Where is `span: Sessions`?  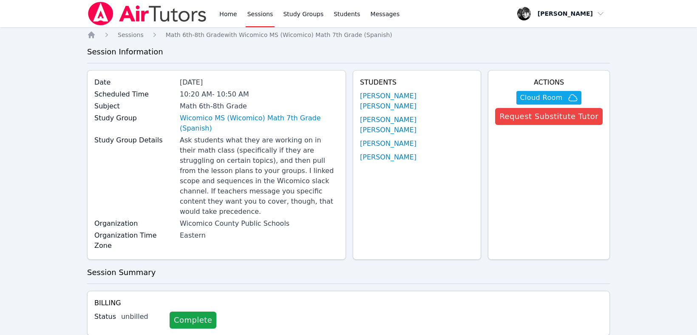
span: Sessions is located at coordinates (131, 35).